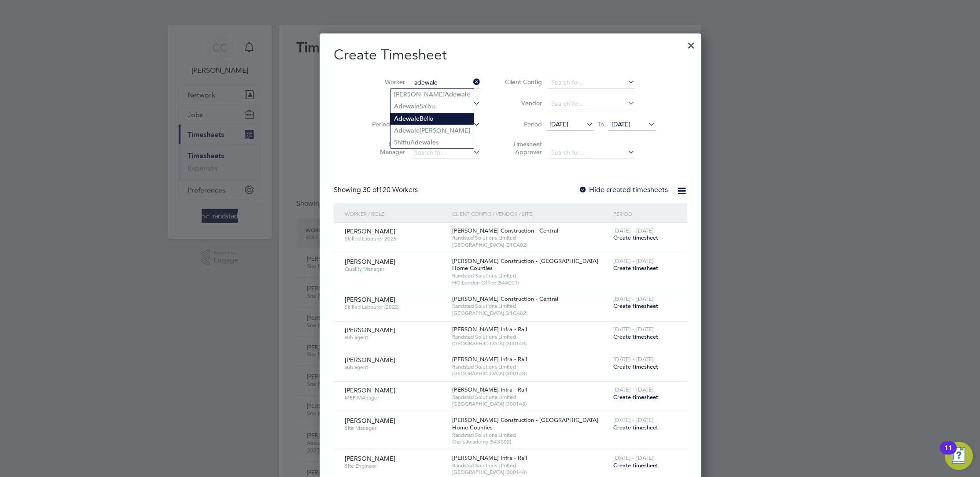 This screenshot has height=477, width=980. What do you see at coordinates (390, 190) in the screenshot?
I see `span: 120 Workers` at bounding box center [390, 190].